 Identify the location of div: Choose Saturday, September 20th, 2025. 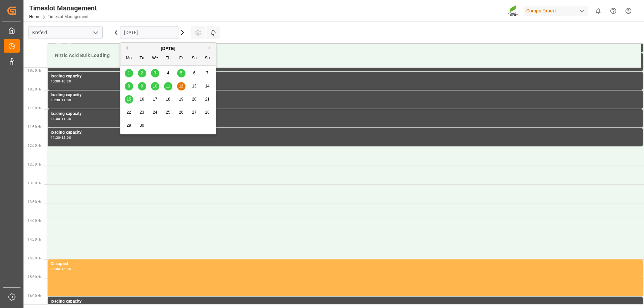
(194, 99).